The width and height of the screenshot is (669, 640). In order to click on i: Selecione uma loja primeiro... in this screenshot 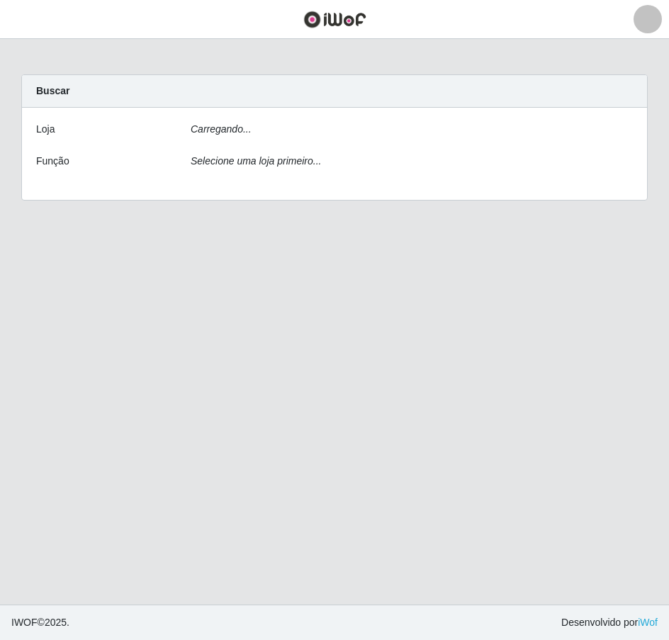, I will do `click(256, 161)`.